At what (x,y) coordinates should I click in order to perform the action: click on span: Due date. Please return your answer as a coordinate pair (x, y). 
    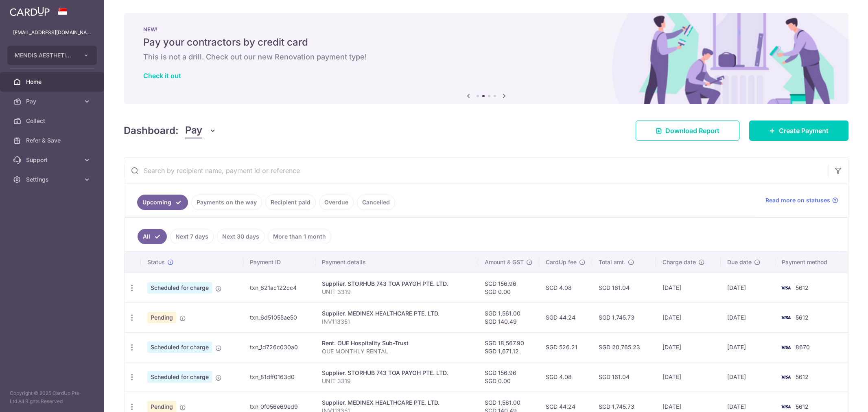
    Looking at the image, I should click on (740, 262).